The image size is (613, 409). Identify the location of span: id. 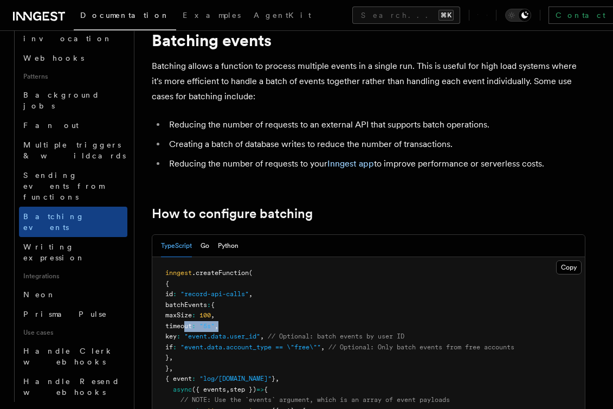
(169, 294).